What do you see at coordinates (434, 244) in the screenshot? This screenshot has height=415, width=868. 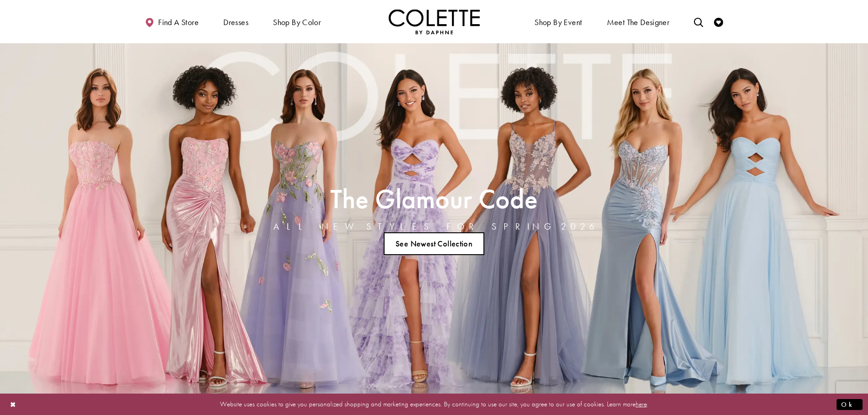 I see `a: See Newest Collection The Glamour Code ALL NEW STYLES FOR SPRING 2026` at bounding box center [434, 244].